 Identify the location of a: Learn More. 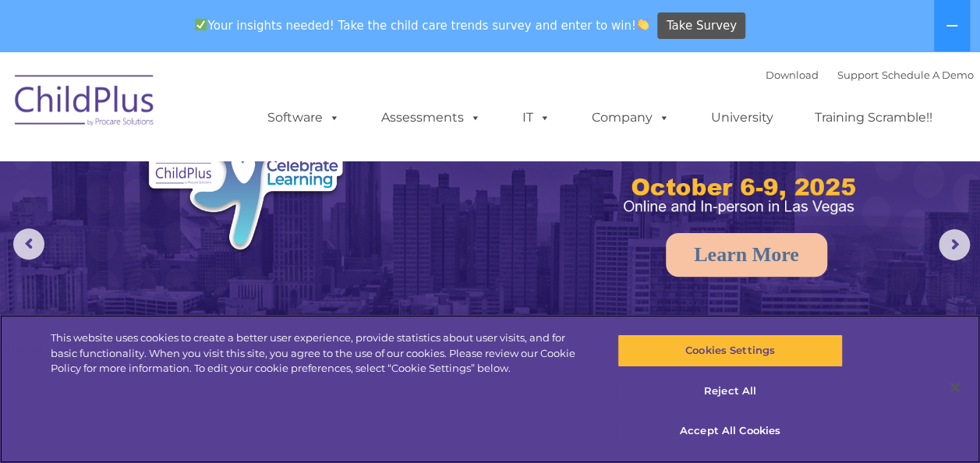
(746, 255).